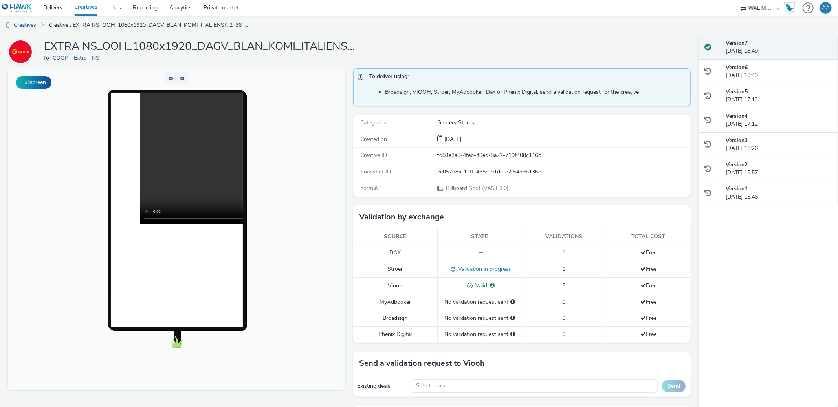 The image size is (838, 407). Describe the element at coordinates (564, 286) in the screenshot. I see `span: 5` at that location.